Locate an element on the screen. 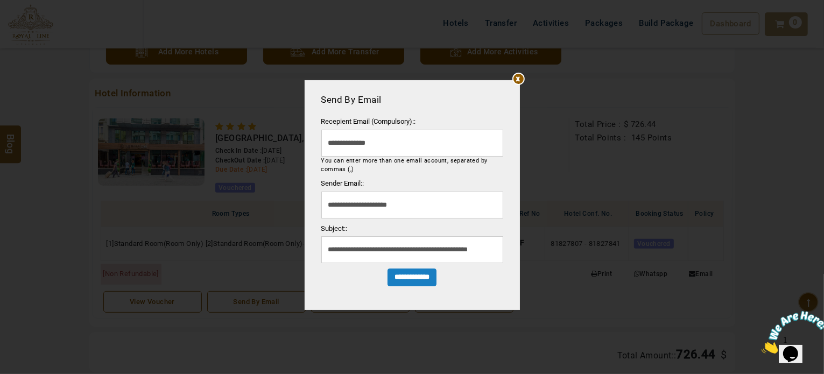 The height and width of the screenshot is (374, 824). label: Subject:: is located at coordinates (412, 229).